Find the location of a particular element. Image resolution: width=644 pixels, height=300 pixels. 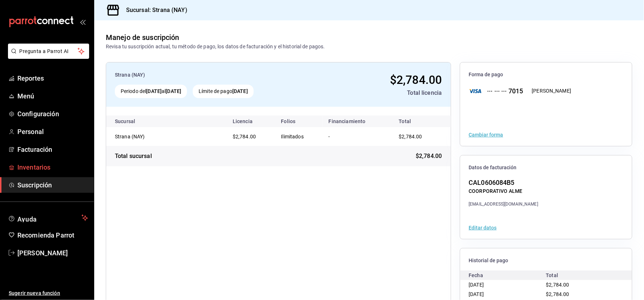

span: Suscripción is located at coordinates (53, 185).